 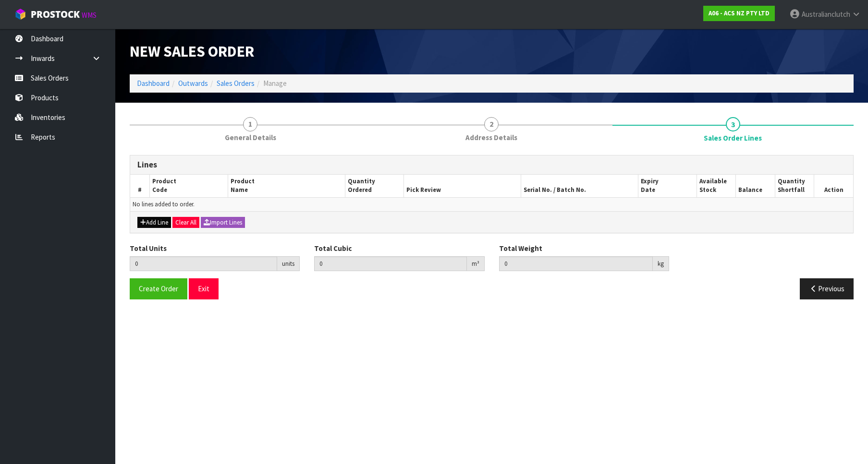 I want to click on span: 1, so click(x=250, y=124).